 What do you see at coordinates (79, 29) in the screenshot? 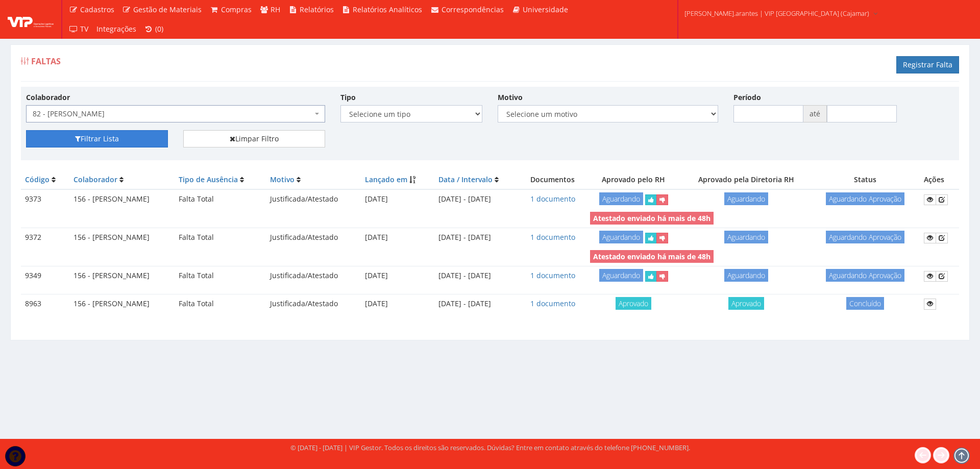
I see `a: TV` at bounding box center [79, 29].